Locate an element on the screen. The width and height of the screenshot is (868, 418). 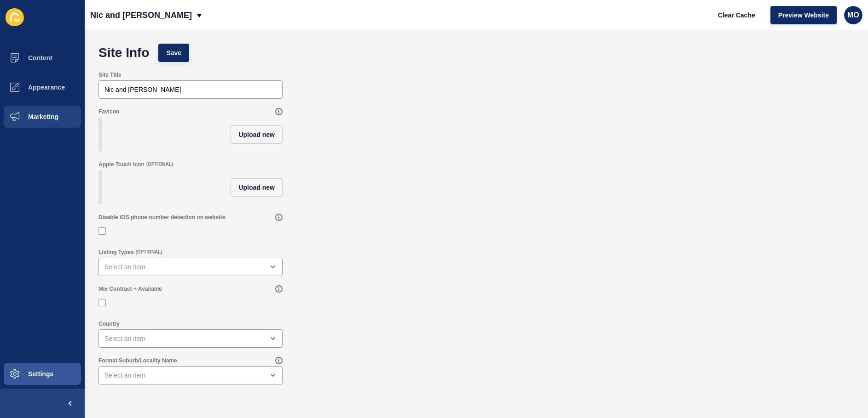
label: Site Title is located at coordinates (110, 75).